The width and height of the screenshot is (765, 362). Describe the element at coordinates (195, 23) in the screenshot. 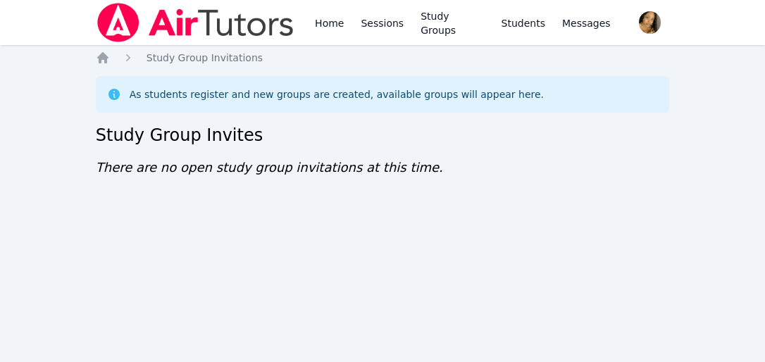

I see `img: Air Tutors` at that location.